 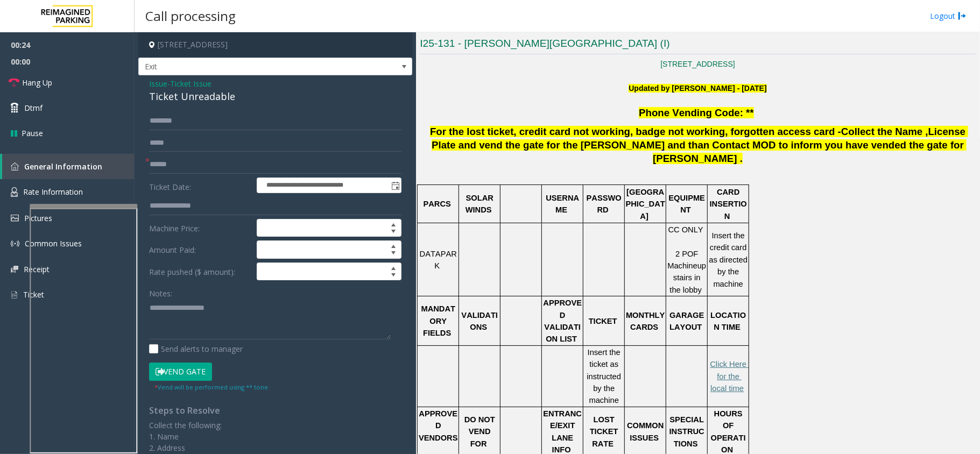 What do you see at coordinates (163, 436) in the screenshot?
I see `span: 1. Name` at bounding box center [163, 436].